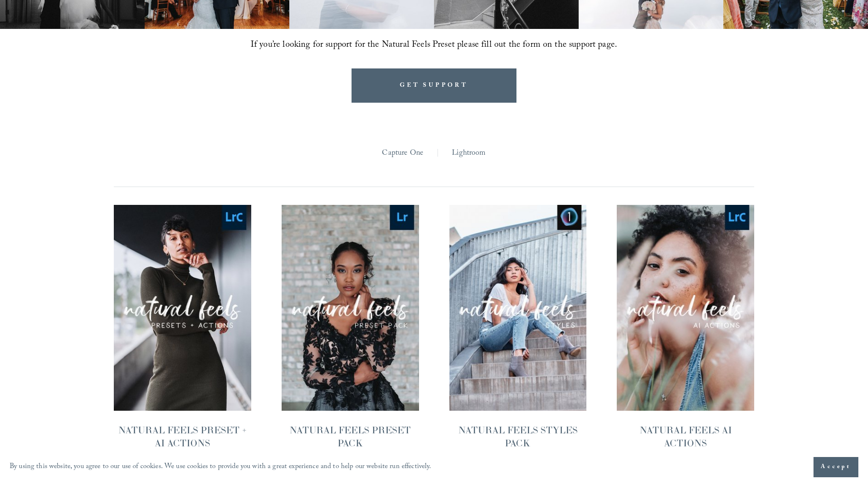  I want to click on a: Lightroom, so click(469, 153).